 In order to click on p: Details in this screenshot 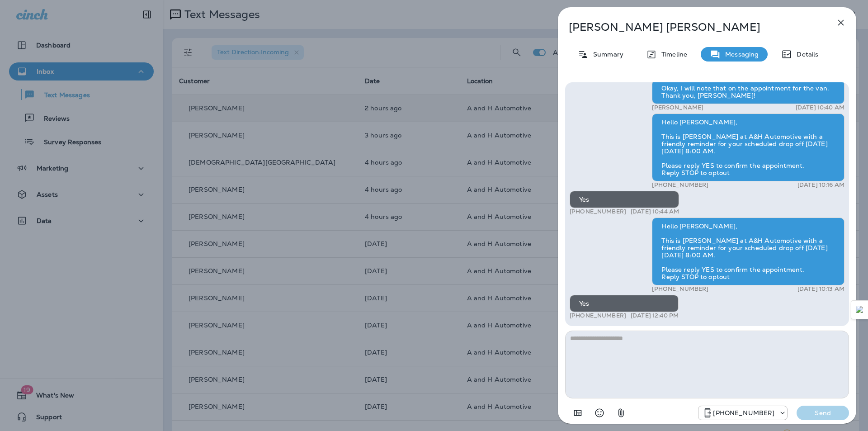, I will do `click(805, 54)`.